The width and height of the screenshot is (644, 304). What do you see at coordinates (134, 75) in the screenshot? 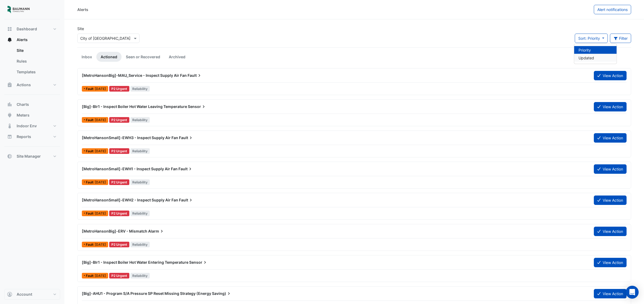
I see `span: [MetroHansonBig]-MAU_Service - Inspect Supply Air Fan` at bounding box center [134, 75].